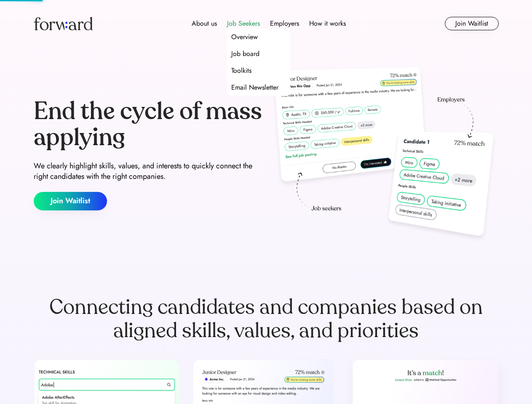 The image size is (532, 404). Describe the element at coordinates (148, 171) in the screenshot. I see `div: We clearly highlight skills, values, and interests to quickly connect the right candidates with t...` at that location.